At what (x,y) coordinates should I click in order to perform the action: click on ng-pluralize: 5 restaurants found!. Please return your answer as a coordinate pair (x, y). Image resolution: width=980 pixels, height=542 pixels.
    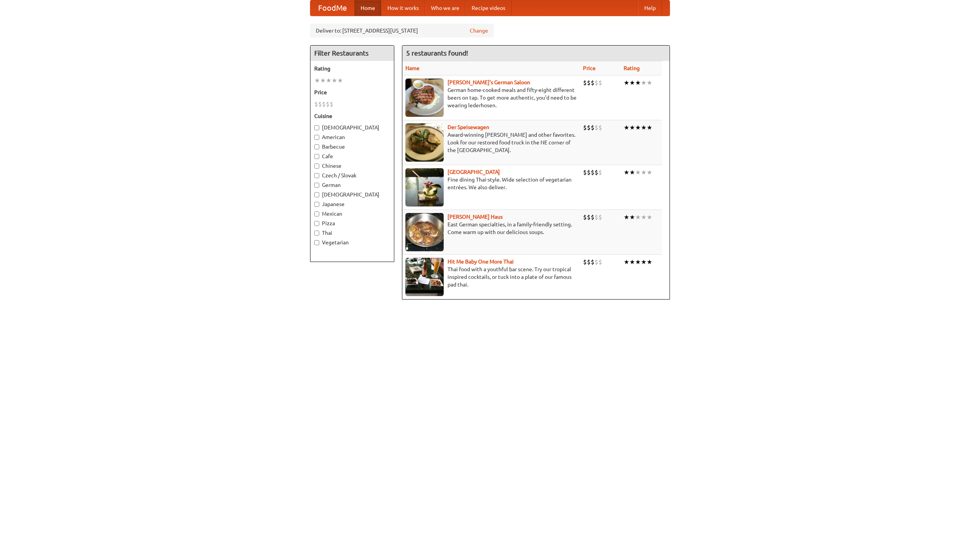
    Looking at the image, I should click on (438, 53).